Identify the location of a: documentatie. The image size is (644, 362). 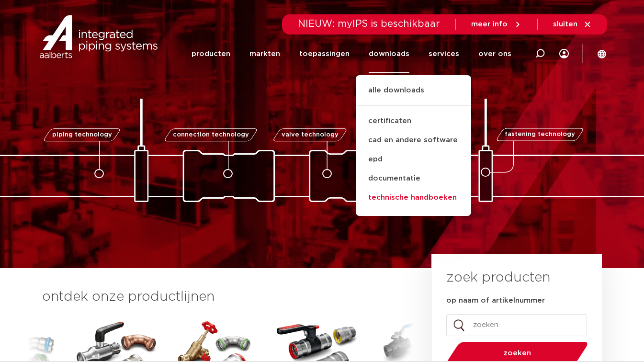
(413, 179).